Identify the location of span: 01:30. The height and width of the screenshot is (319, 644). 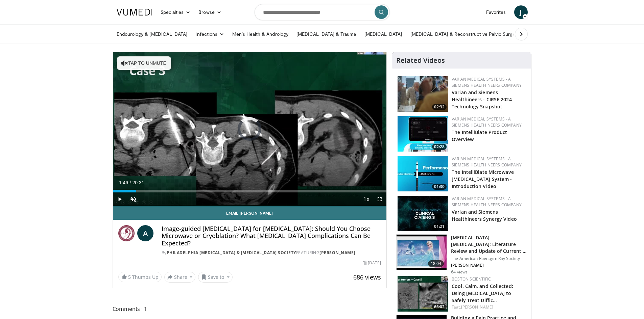
(439, 187).